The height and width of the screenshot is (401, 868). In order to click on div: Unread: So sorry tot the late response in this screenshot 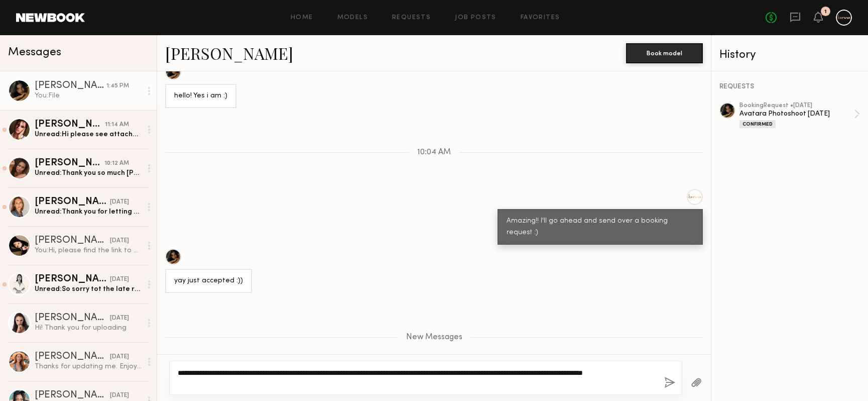, I will do `click(88, 289)`.